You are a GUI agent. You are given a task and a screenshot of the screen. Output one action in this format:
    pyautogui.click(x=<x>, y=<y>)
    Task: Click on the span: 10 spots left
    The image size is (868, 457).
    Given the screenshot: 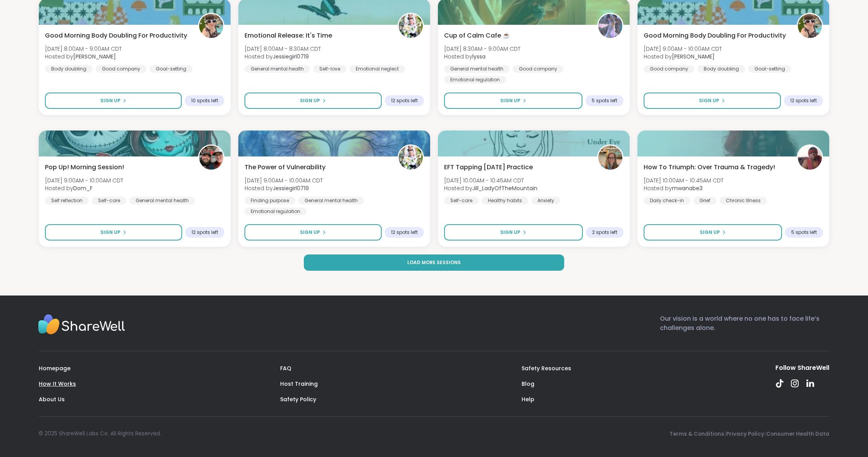 What is the action you would take?
    pyautogui.click(x=205, y=101)
    